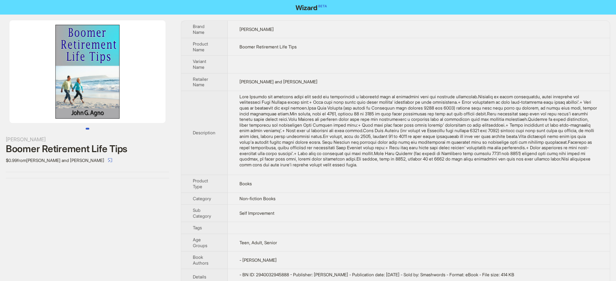 The width and height of the screenshot is (616, 281). What do you see at coordinates (110, 160) in the screenshot?
I see `span: select` at bounding box center [110, 160].